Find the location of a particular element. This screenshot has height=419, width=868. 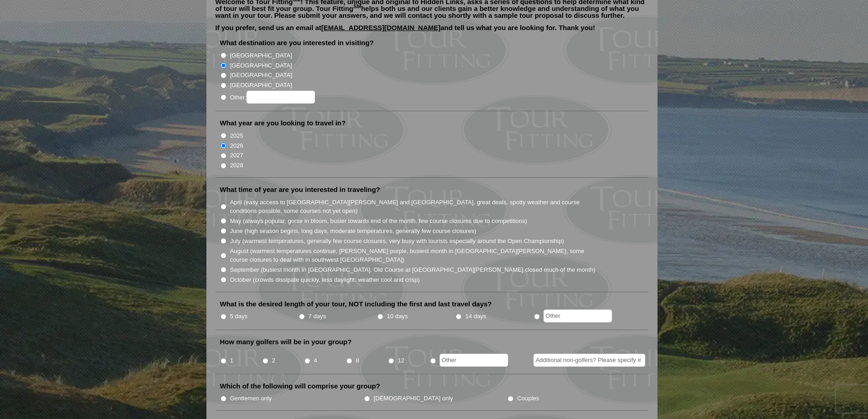

p: If you prefer, send us an email at and tell us what you are looking for. Thank you! is located at coordinates (432, 31).